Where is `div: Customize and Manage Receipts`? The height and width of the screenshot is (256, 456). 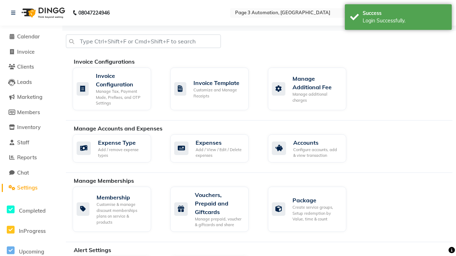 div: Customize and Manage Receipts is located at coordinates (218, 93).